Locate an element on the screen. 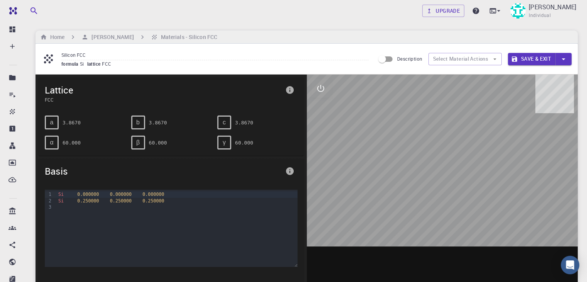  nav: breadcrumb is located at coordinates (128, 37).